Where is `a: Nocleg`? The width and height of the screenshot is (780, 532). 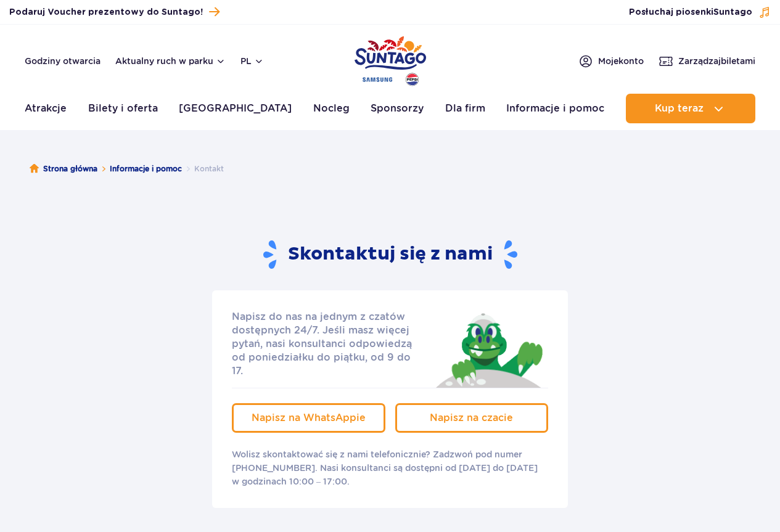
a: Nocleg is located at coordinates (331, 109).